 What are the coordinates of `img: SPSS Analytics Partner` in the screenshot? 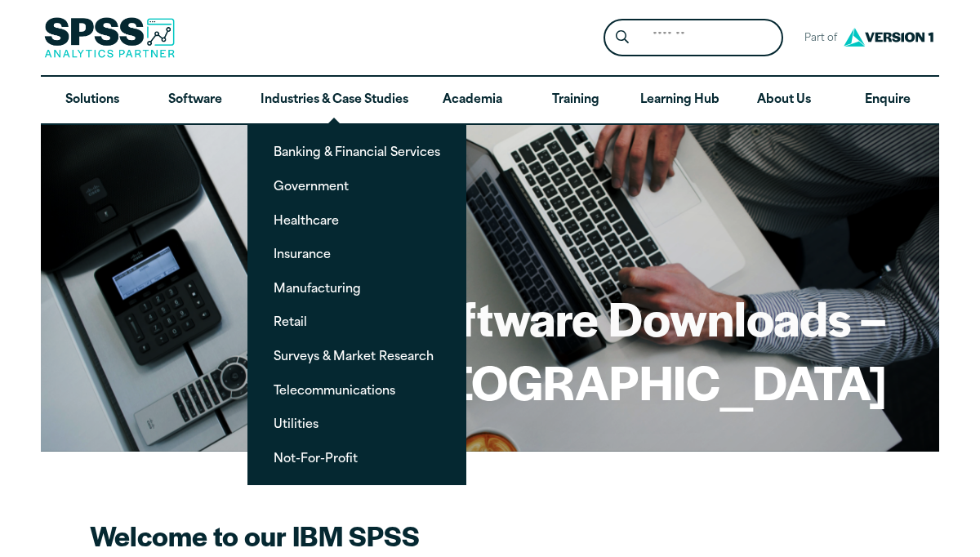 It's located at (110, 38).